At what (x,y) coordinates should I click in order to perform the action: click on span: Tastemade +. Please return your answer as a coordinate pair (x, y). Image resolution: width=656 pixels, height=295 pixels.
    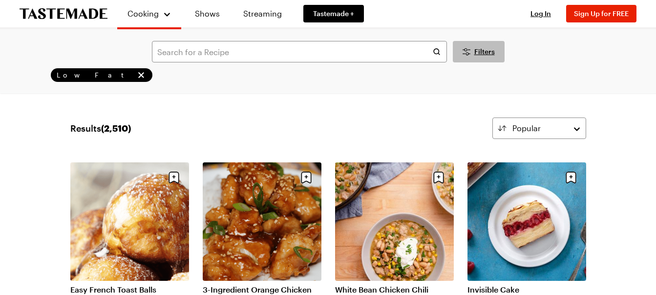
    Looking at the image, I should click on (334, 14).